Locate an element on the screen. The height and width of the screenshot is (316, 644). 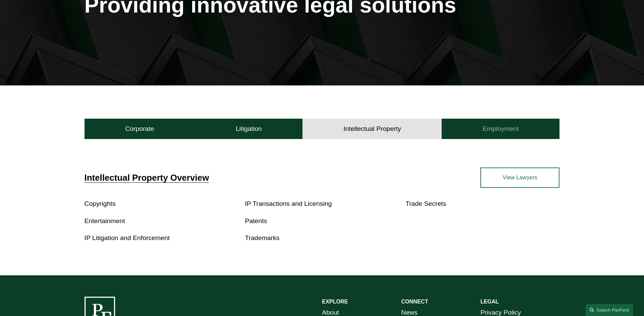
strong: EXPLORE is located at coordinates (335, 301).